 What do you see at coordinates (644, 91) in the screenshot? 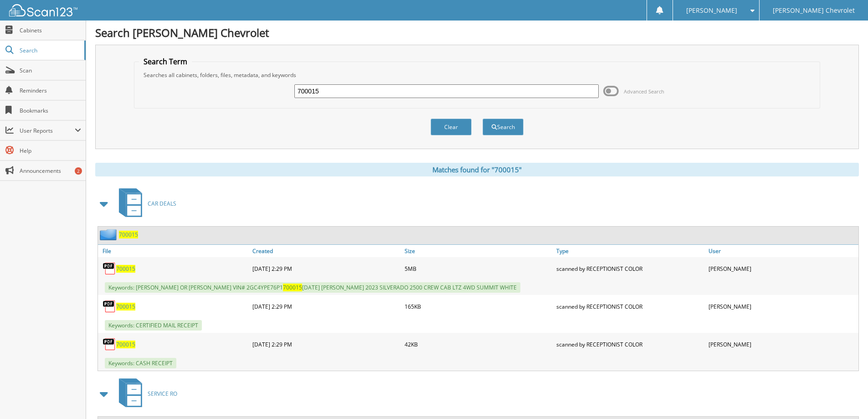
I see `span: Advanced Search` at bounding box center [644, 91].